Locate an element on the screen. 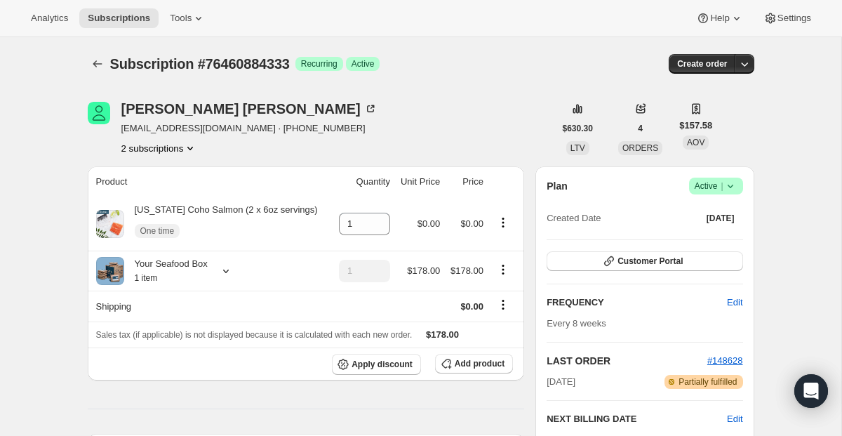 Image resolution: width=842 pixels, height=436 pixels. span: Help is located at coordinates (719, 18).